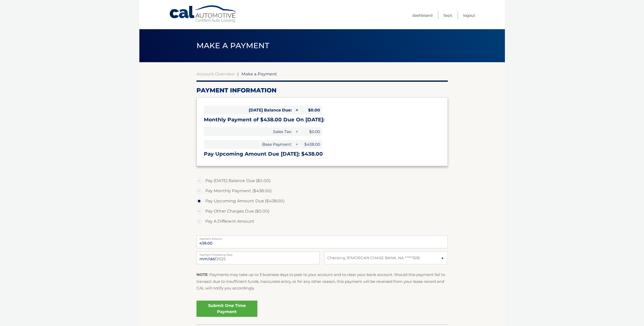 The image size is (644, 326). What do you see at coordinates (227, 309) in the screenshot?
I see `a: Submit One Time Payment` at bounding box center [227, 309].